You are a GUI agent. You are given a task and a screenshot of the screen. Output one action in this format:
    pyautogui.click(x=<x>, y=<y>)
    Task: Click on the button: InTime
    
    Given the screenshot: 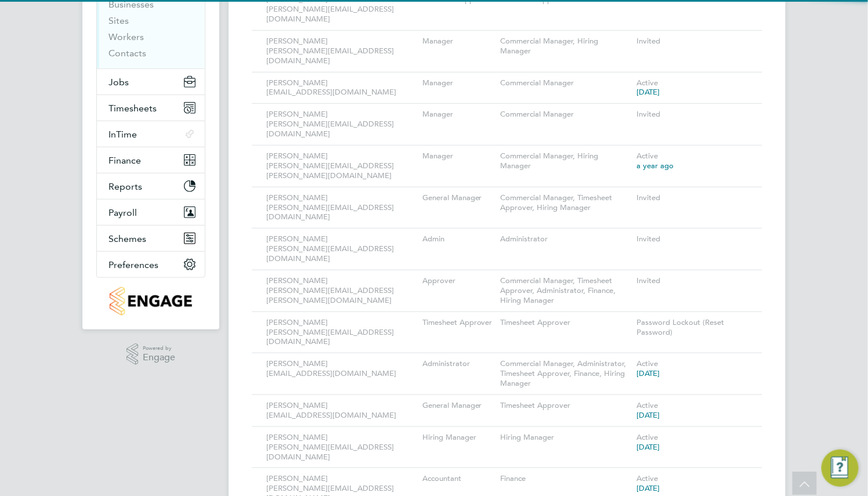 What is the action you would take?
    pyautogui.click(x=151, y=134)
    